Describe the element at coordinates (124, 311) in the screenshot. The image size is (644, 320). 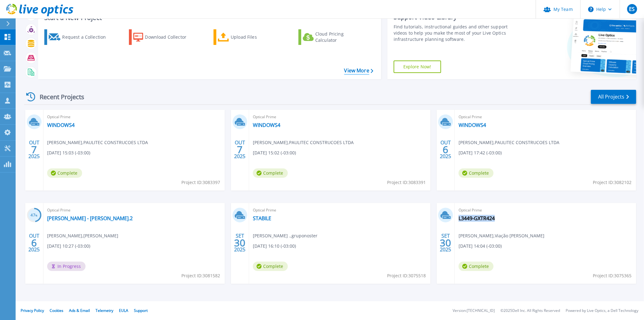
I see `a: EULA` at that location.